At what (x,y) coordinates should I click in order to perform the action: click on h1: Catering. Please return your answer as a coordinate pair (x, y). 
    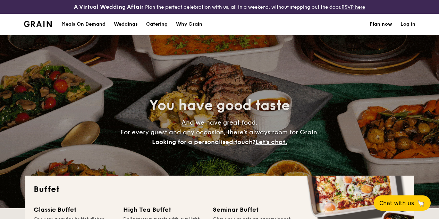
    Looking at the image, I should click on (157, 24).